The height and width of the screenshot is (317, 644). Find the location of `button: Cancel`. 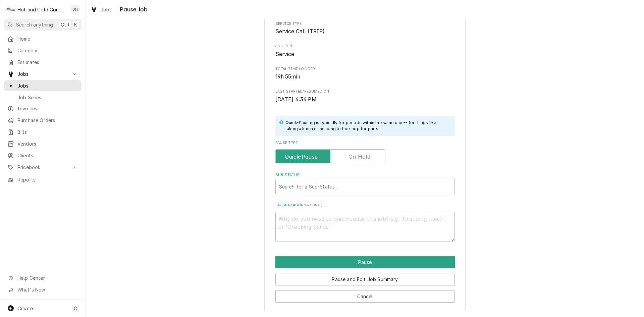

button: Cancel is located at coordinates (365, 296).